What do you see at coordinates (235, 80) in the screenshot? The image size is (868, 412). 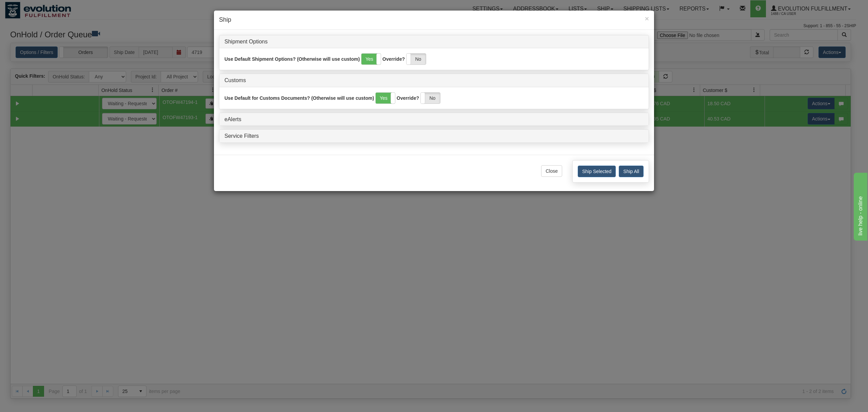 I see `a: Customs` at bounding box center [235, 80].